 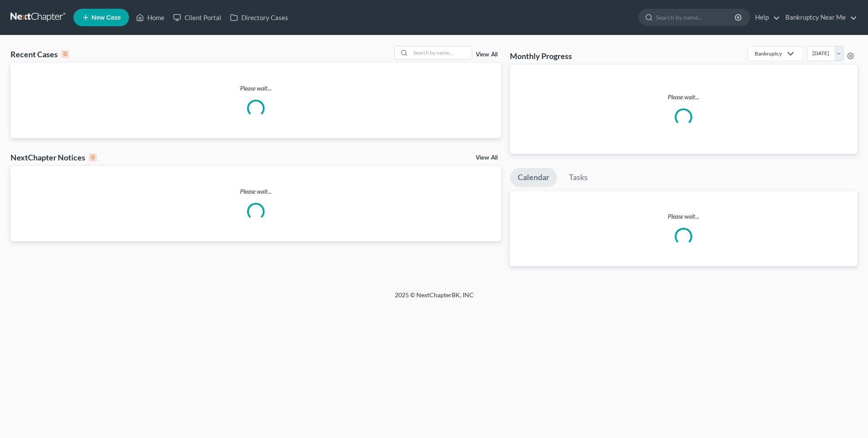 What do you see at coordinates (768, 53) in the screenshot?
I see `div: Bankruptcy` at bounding box center [768, 53].